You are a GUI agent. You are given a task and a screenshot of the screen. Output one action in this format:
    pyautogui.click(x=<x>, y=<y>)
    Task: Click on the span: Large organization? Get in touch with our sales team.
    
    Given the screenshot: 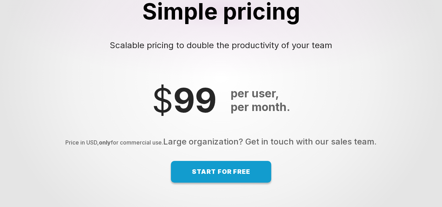 What is the action you would take?
    pyautogui.click(x=270, y=141)
    